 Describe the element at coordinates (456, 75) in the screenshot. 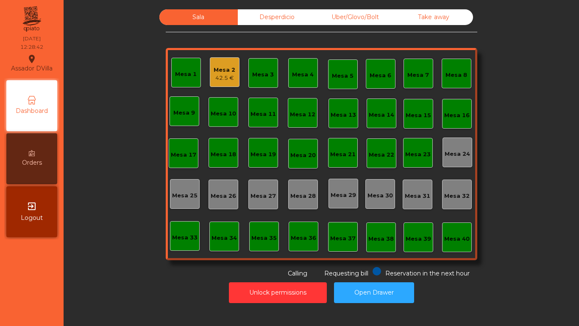

I see `div: Mesa 8` at that location.